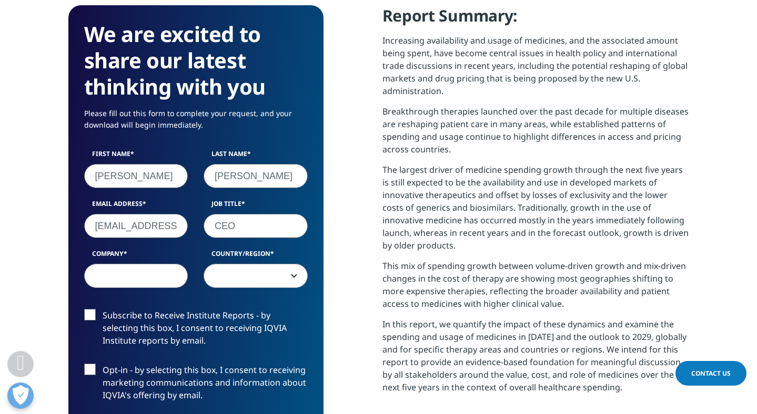 Image resolution: width=757 pixels, height=414 pixels. I want to click on label: First Name, so click(136, 157).